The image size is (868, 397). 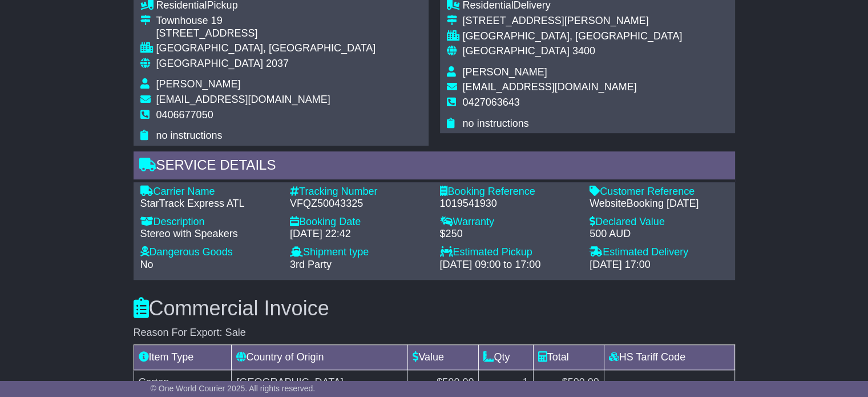 I want to click on span: No, so click(x=147, y=265).